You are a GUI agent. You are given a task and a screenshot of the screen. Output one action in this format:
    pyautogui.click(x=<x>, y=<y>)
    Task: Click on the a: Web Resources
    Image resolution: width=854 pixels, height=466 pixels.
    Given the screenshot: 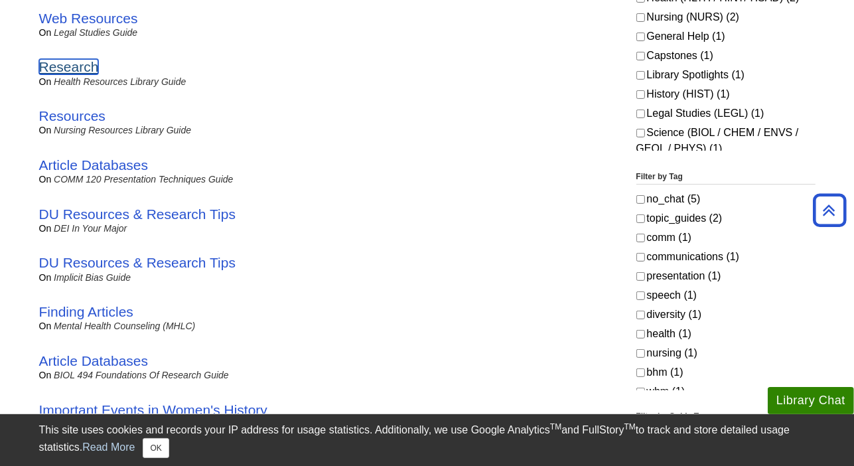 What is the action you would take?
    pyautogui.click(x=88, y=18)
    